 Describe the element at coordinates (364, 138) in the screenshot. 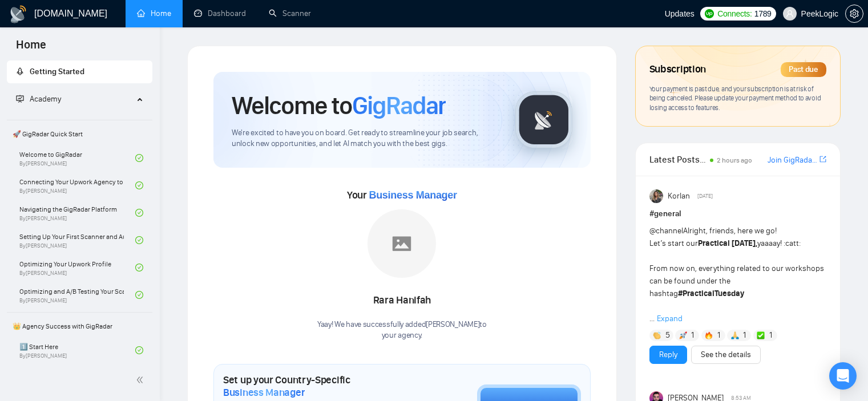

I see `span: We're excited to have you on board. Get ready to streamline your job search, unlock new opportuni...` at that location.